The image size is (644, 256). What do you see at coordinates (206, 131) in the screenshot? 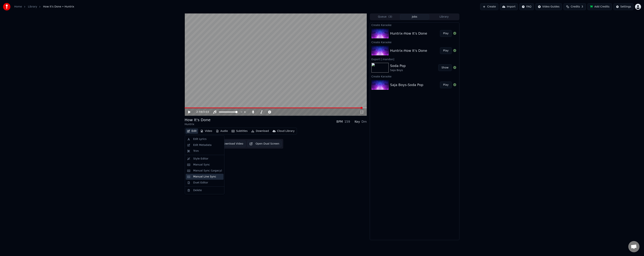
I see `button: Video` at bounding box center [206, 131].